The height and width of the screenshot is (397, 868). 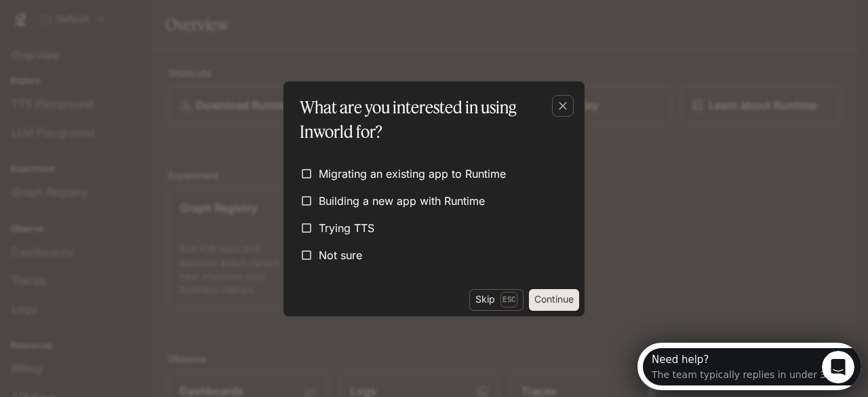 I want to click on div: Need help?, so click(x=105, y=17).